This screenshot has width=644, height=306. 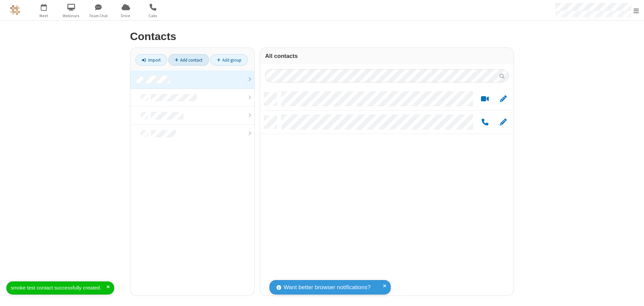 I want to click on div: smoke test contact successfully created., so click(x=59, y=288).